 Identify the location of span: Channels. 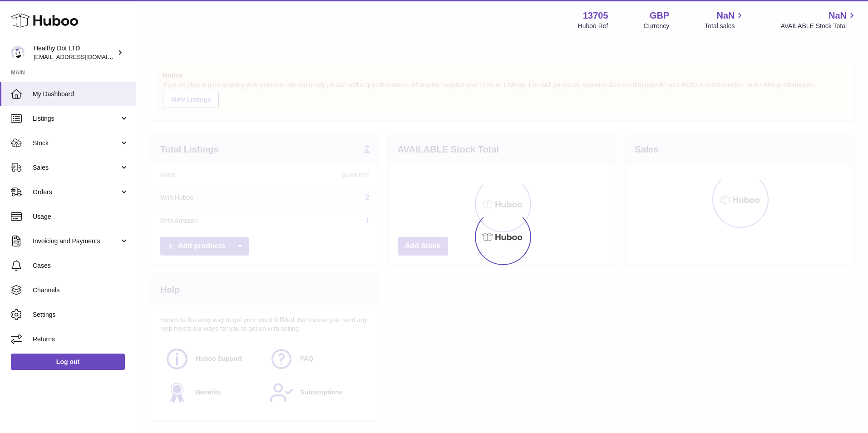
(81, 290).